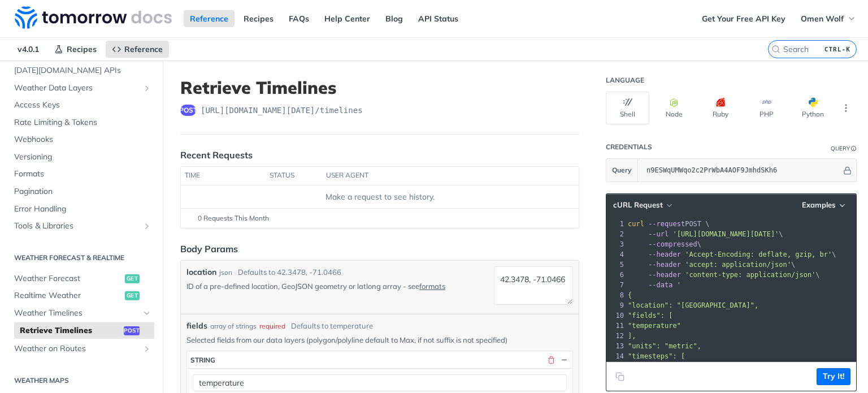 Image resolution: width=868 pixels, height=393 pixels. Describe the element at coordinates (824, 205) in the screenshot. I see `button: Examples` at that location.